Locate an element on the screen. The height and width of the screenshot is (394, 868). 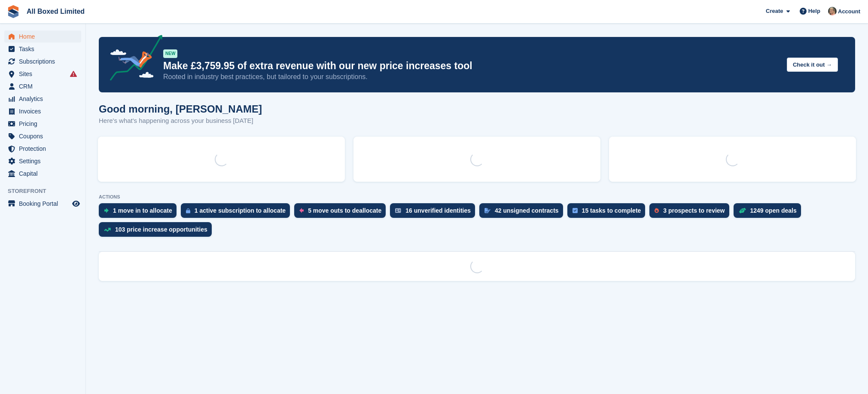
span: Analytics is located at coordinates (45, 99).